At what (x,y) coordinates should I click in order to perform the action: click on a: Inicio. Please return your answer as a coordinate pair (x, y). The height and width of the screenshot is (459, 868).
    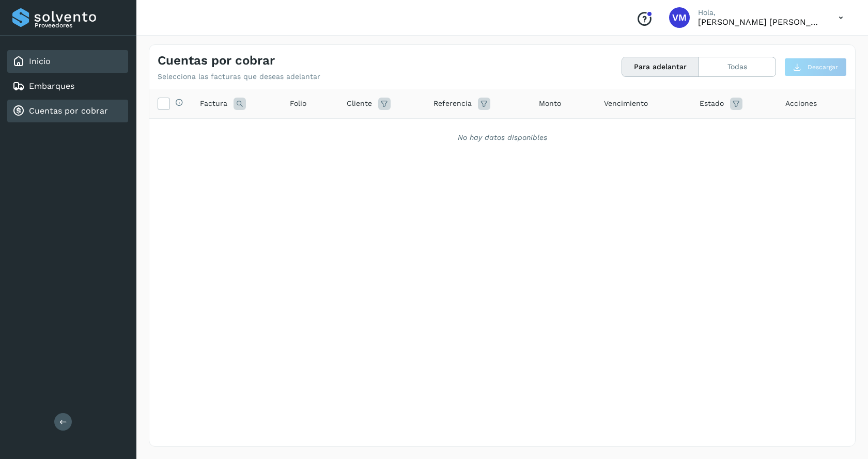
    Looking at the image, I should click on (40, 61).